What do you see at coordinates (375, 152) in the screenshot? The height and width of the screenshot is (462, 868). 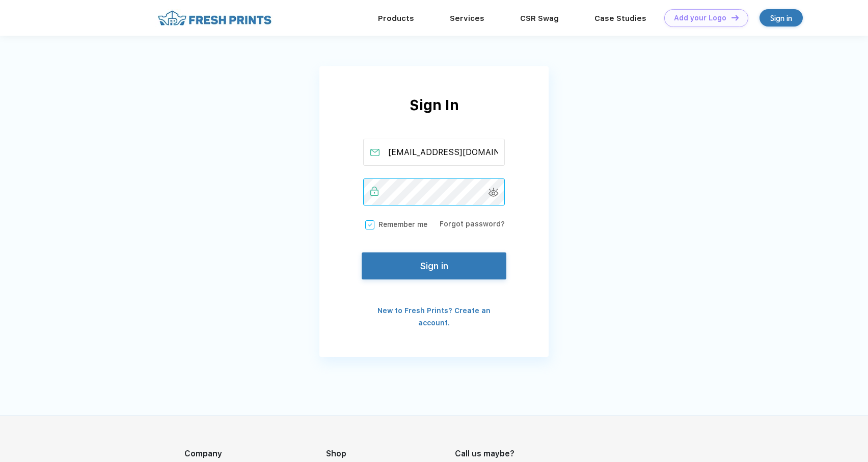 I see `img: email_active.svg` at bounding box center [375, 152].